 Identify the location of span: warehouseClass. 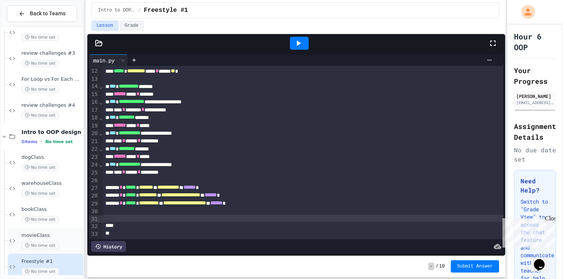
(51, 184).